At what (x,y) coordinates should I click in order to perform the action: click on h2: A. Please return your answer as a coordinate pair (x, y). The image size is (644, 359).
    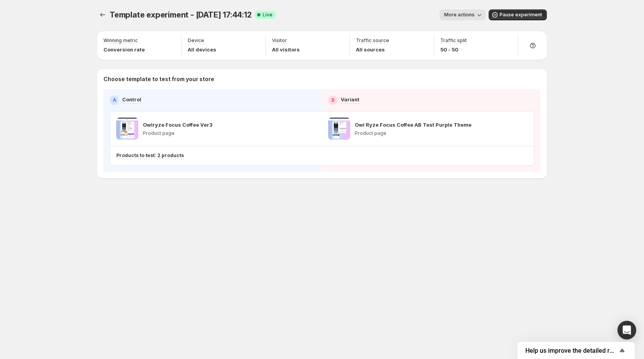
    Looking at the image, I should click on (114, 101).